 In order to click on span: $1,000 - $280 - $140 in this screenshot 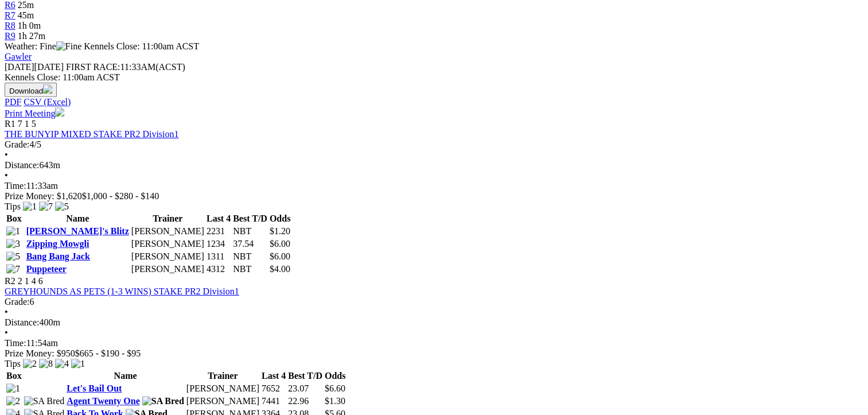, I will do `click(120, 196)`.